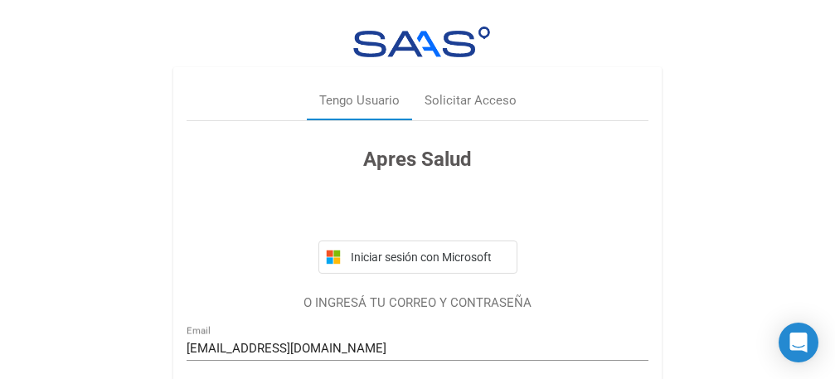  What do you see at coordinates (470, 100) in the screenshot?
I see `div: Solicitar Acceso` at bounding box center [470, 100].